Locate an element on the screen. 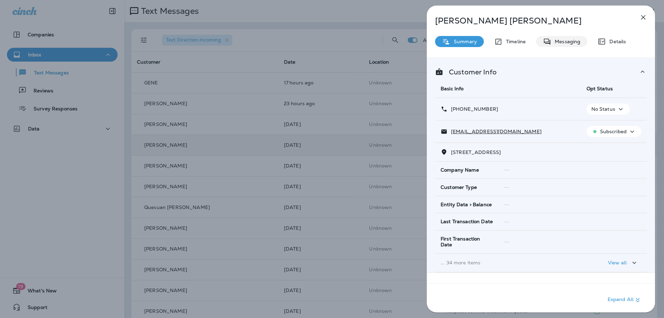  span: Company Name is located at coordinates (460, 170).